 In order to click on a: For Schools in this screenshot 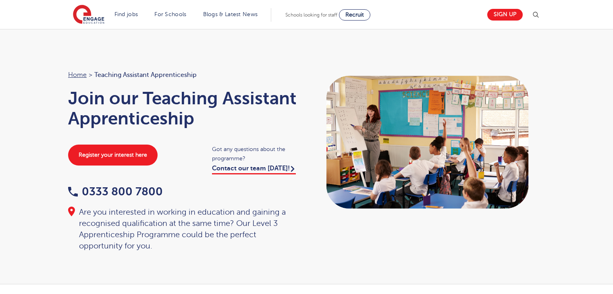, I will do `click(170, 14)`.